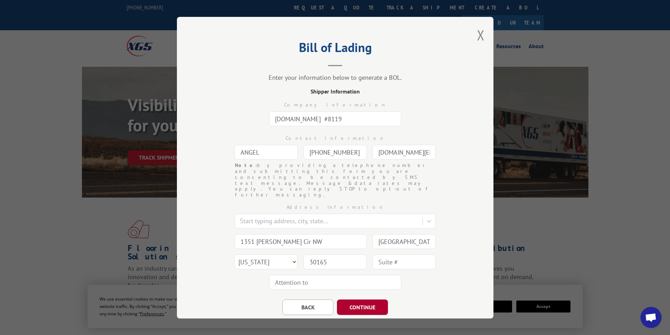 This screenshot has height=335, width=670. Describe the element at coordinates (308, 307) in the screenshot. I see `button: BACK` at that location.